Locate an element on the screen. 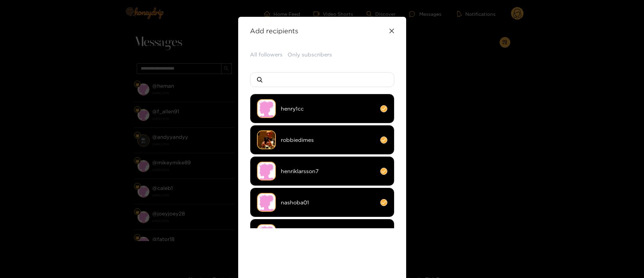 This screenshot has height=278, width=644. span: henriklarsson7 is located at coordinates (328, 171).